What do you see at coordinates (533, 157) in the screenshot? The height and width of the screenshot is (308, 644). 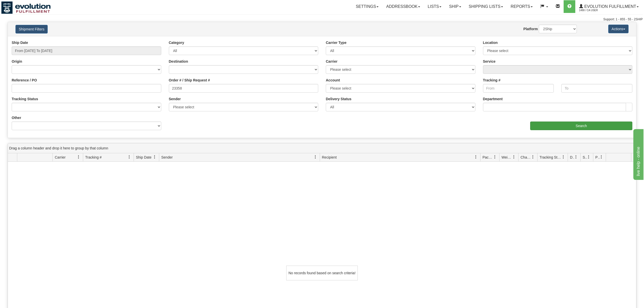 I see `a: Charge filter column settings` at bounding box center [533, 157].